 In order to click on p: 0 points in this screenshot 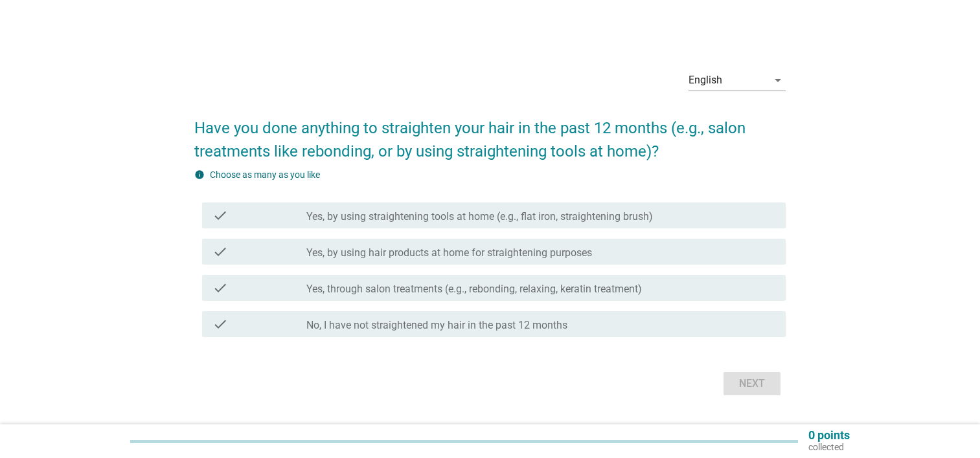, I will do `click(829, 436)`.